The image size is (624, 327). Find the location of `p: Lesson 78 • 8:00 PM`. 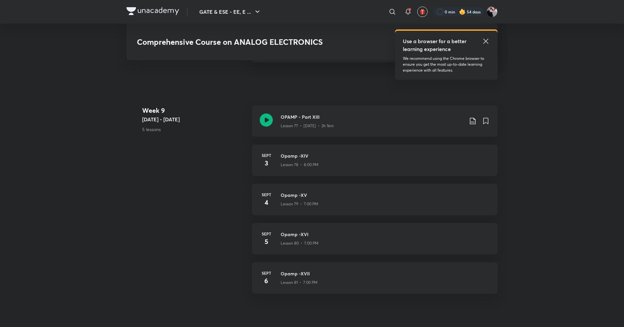

p: Lesson 78 • 8:00 PM is located at coordinates (300, 165).